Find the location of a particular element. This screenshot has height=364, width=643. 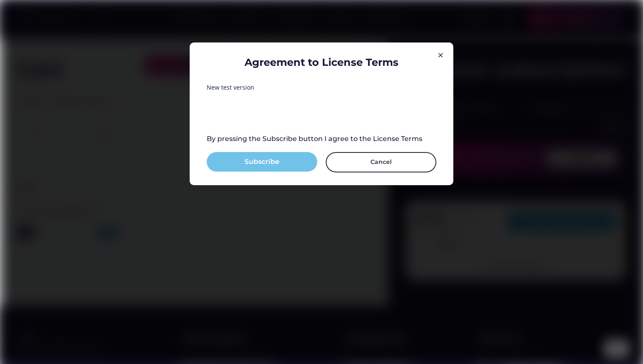

button: Cancel is located at coordinates (381, 162).